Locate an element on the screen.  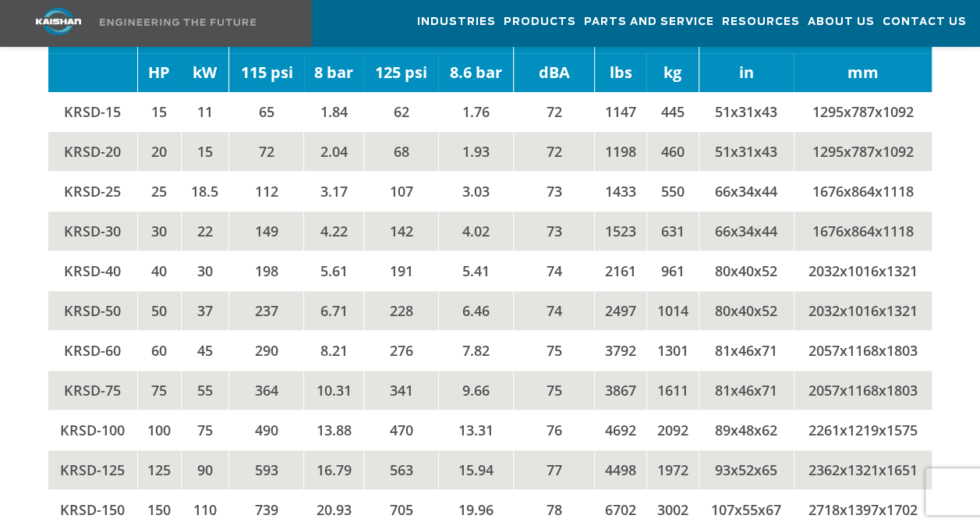
td: 1014 is located at coordinates (672, 310).